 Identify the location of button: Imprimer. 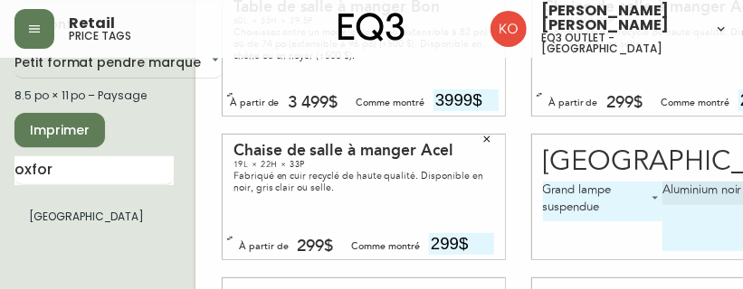
(60, 130).